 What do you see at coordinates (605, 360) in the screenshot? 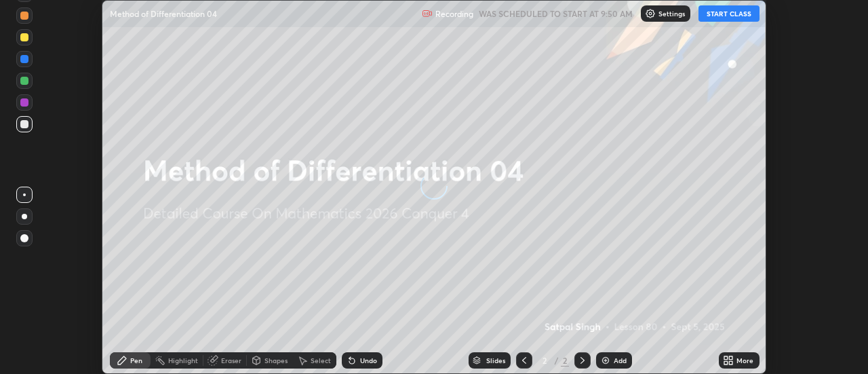
I see `img: add-slide-button` at bounding box center [605, 360].